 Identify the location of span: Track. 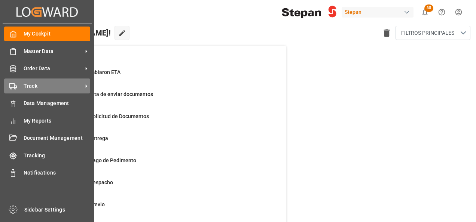
(53, 86).